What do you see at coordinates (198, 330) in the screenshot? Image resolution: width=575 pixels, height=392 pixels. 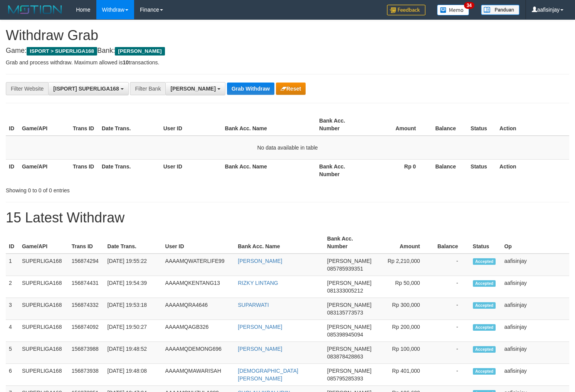 I see `td: AAAAMQAGB326` at bounding box center [198, 330].